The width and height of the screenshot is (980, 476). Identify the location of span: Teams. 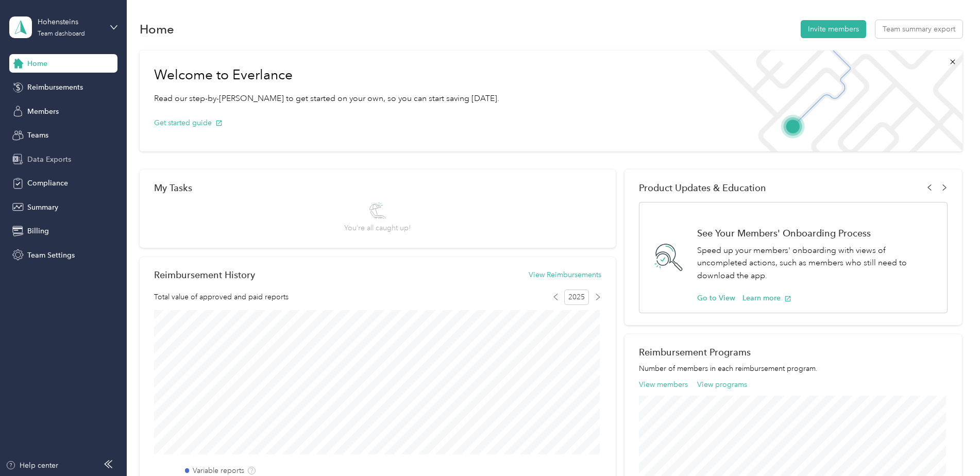
(37, 135).